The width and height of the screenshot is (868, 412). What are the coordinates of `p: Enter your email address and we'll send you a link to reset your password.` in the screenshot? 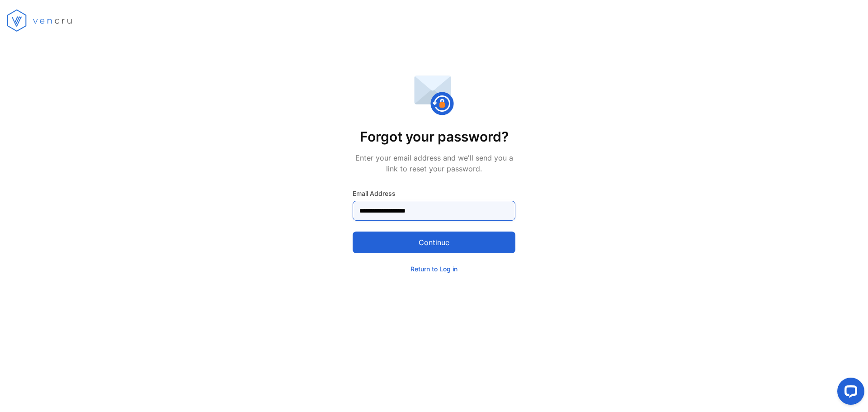 It's located at (434, 163).